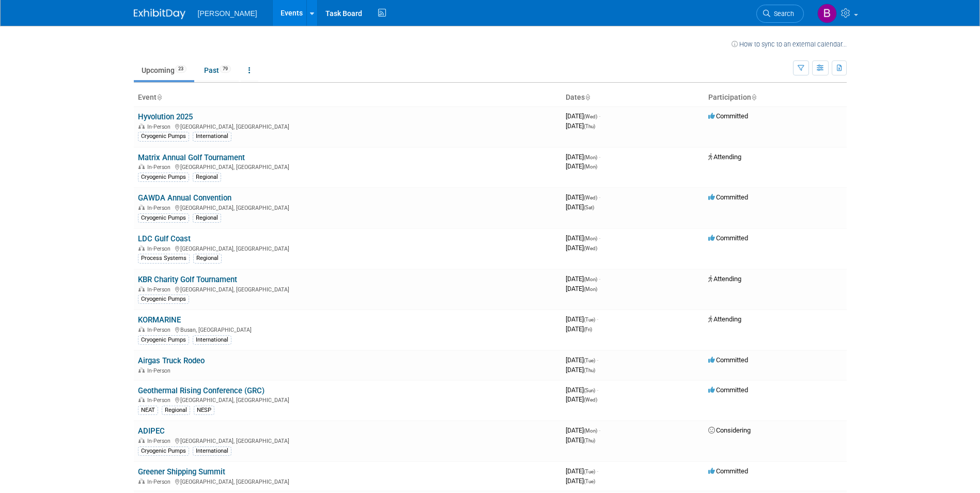 The image size is (980, 493). I want to click on img: Brad Gholson, so click(827, 14).